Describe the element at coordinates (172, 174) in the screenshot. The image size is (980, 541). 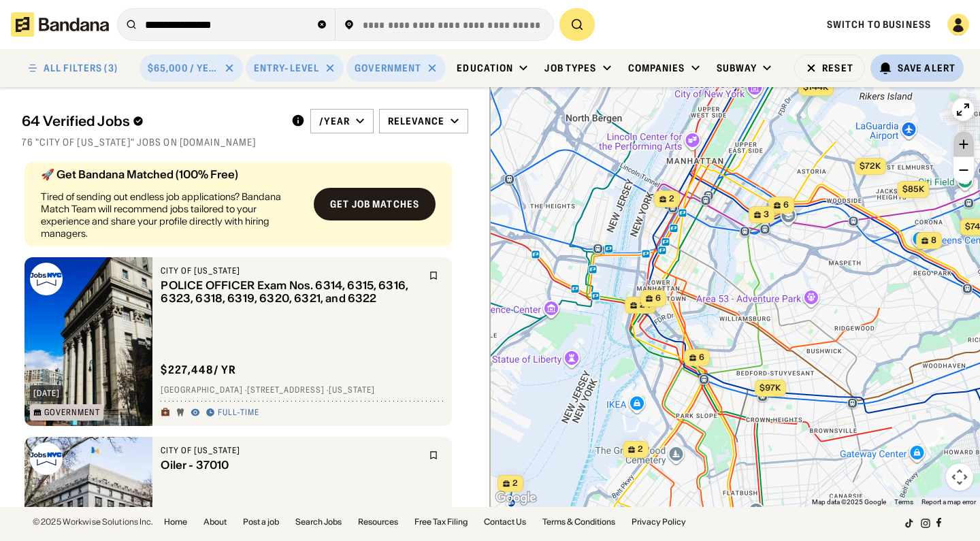
I see `div: 🚀 Get Bandana Matched (100% Free)` at that location.